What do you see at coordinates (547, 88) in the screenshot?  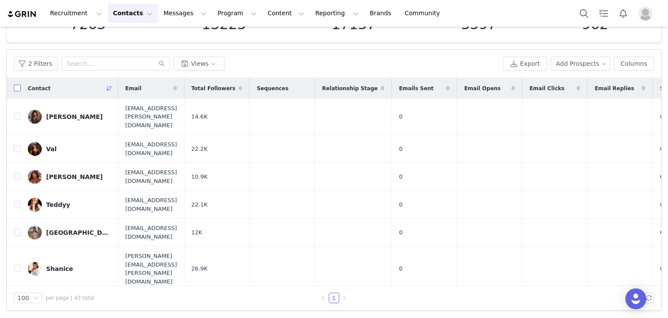 I see `span: Email Clicks` at bounding box center [547, 88].